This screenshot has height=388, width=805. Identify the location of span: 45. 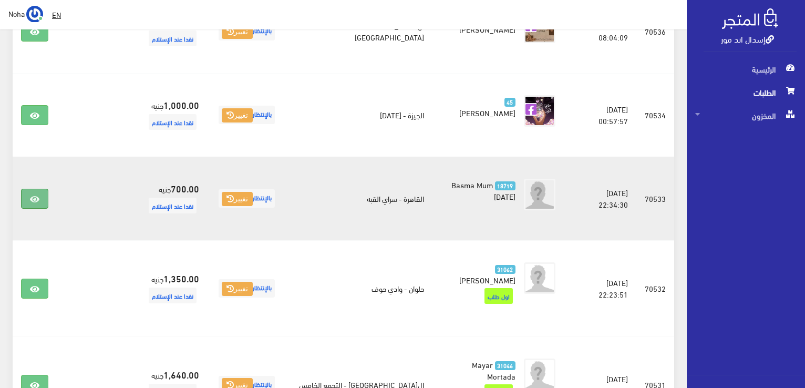
(510, 102).